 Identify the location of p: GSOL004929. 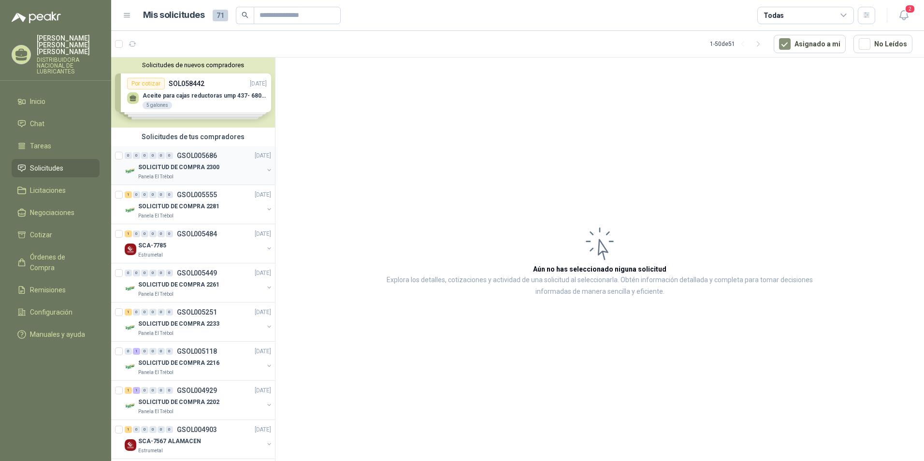
(197, 391).